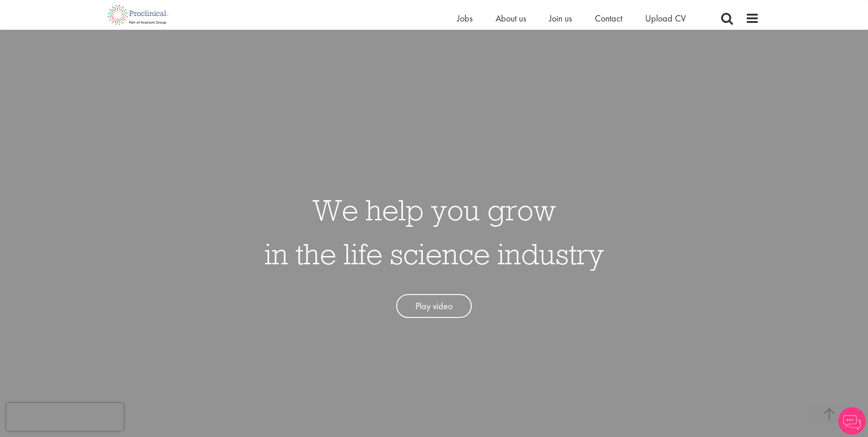 This screenshot has width=868, height=437. What do you see at coordinates (609, 18) in the screenshot?
I see `span: Contact` at bounding box center [609, 18].